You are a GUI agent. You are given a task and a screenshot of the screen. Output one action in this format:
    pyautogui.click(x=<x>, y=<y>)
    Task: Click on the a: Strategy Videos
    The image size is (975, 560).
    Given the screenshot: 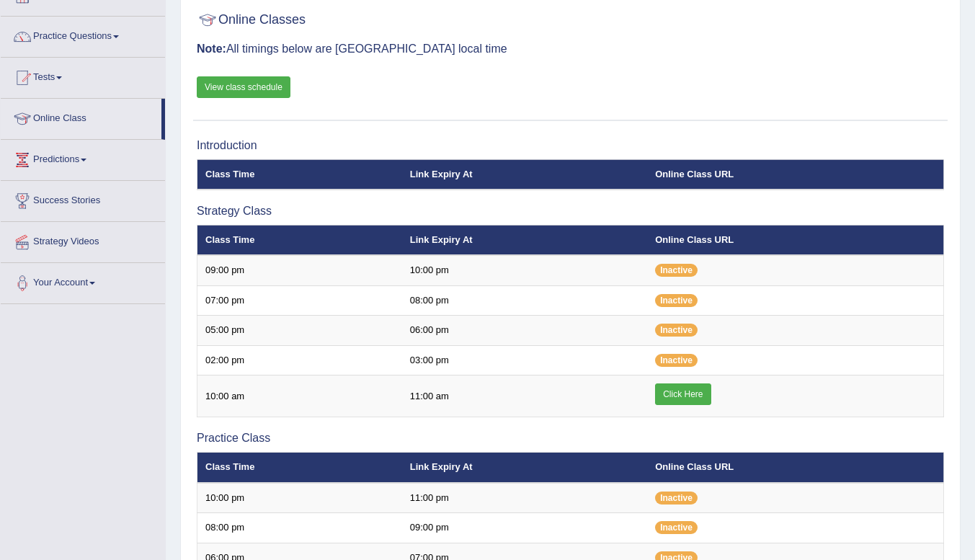 What is the action you would take?
    pyautogui.click(x=83, y=240)
    